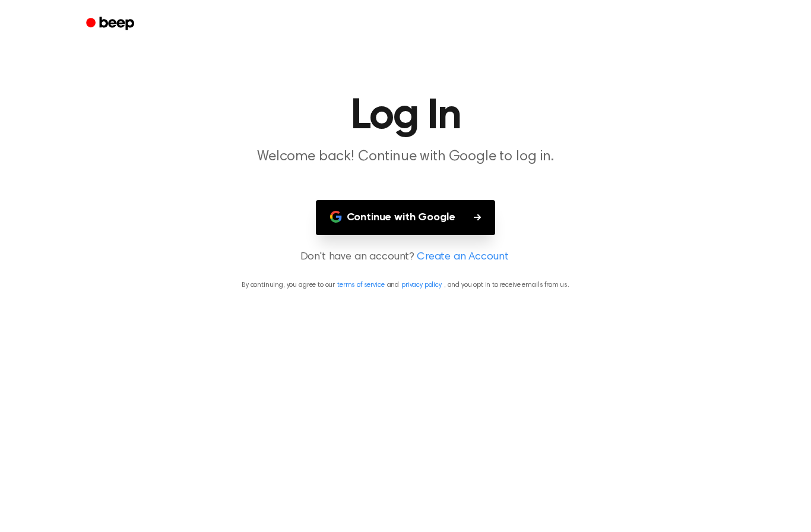 This screenshot has width=811, height=532. What do you see at coordinates (406, 285) in the screenshot?
I see `p: By continuing, you agree to our and , and you opt in to receive emails from us.` at bounding box center [406, 285].